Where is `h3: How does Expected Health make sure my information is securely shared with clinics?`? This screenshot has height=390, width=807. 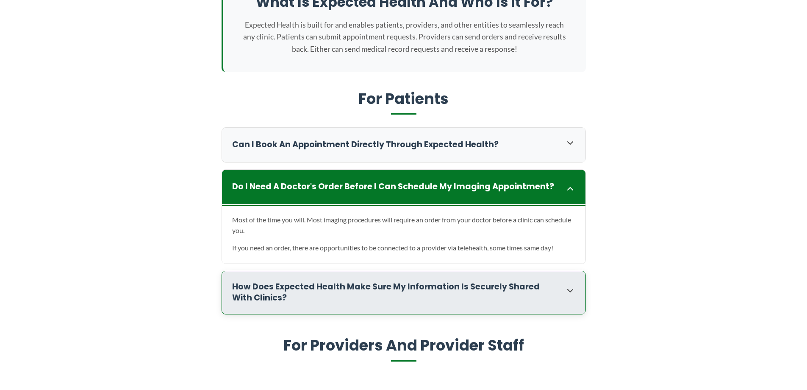
h3: How does Expected Health make sure my information is securely shared with clinics? is located at coordinates (395, 292).